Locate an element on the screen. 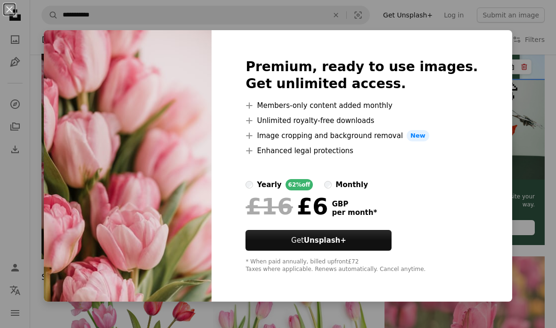 The width and height of the screenshot is (556, 328). li: Image cropping and background removal is located at coordinates (362, 136).